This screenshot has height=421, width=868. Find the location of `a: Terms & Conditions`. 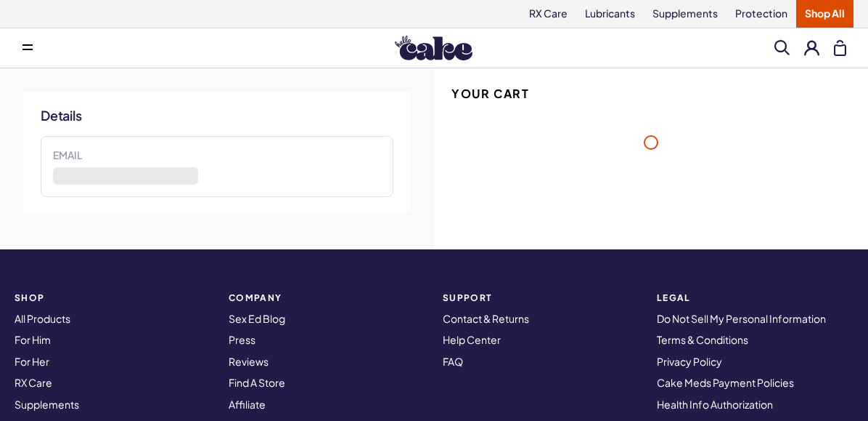

a: Terms & Conditions is located at coordinates (703, 339).